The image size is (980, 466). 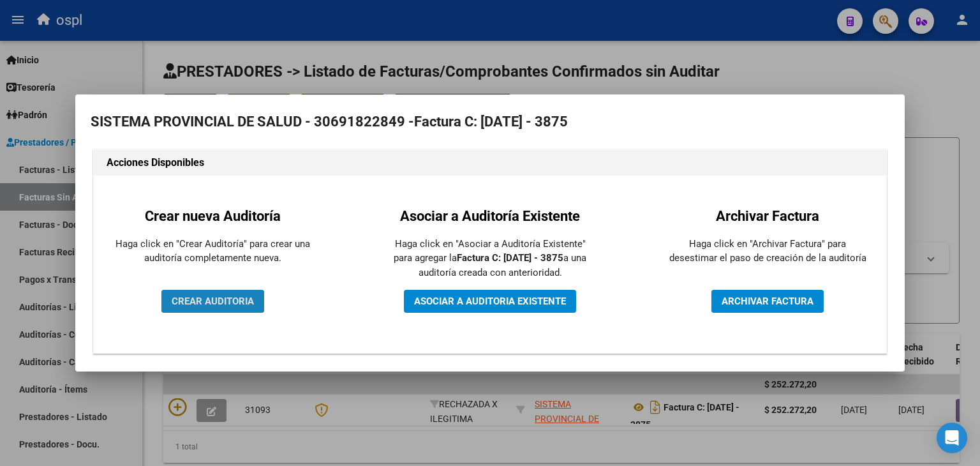 I want to click on p: Haga click en "Asociar a Auditoría Existente" para agregar la a una auditoría creada con anterior..., so click(x=490, y=259).